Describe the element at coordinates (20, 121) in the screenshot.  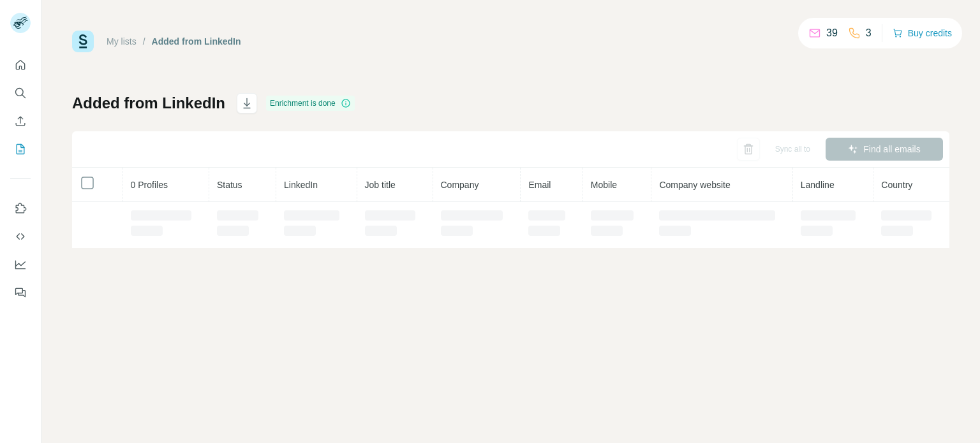
I see `button: Enrich CSV` at that location.